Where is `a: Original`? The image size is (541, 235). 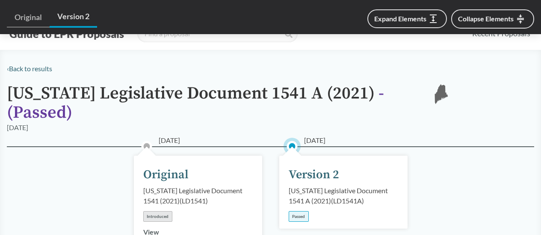
a: Original is located at coordinates (28, 18).